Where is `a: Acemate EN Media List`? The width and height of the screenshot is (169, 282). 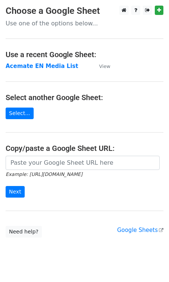
a: Acemate EN Media List is located at coordinates (42, 66).